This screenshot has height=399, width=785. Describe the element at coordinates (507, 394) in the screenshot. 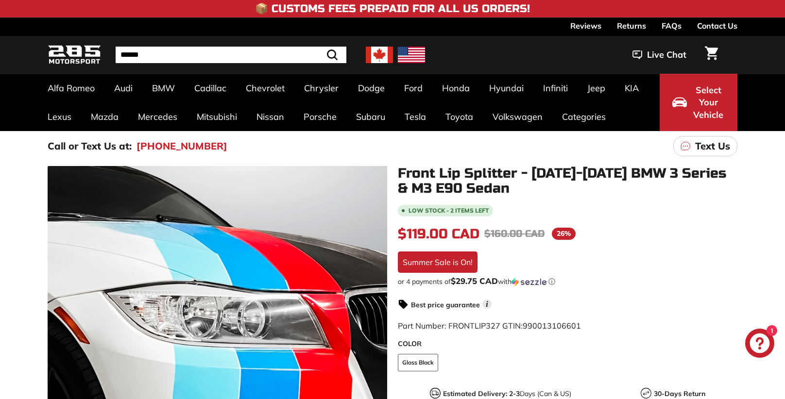

I see `p: Days (Can & US)` at that location.